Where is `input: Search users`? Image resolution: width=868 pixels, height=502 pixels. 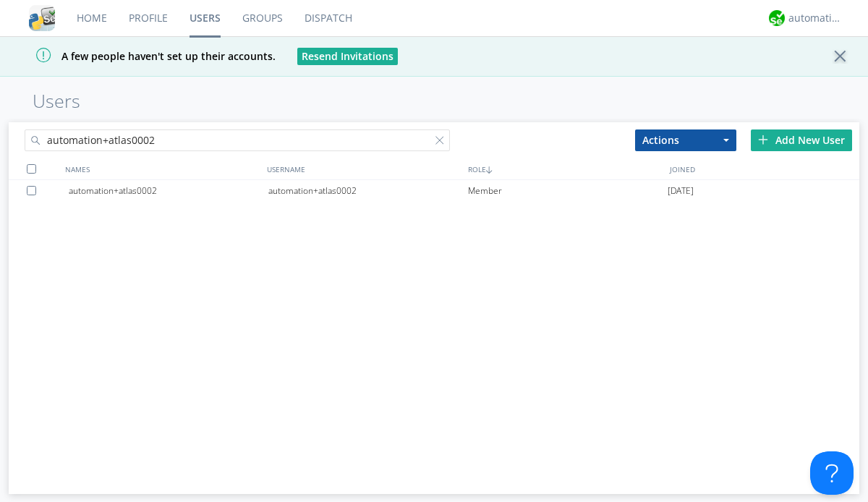 input: Search users is located at coordinates (237, 140).